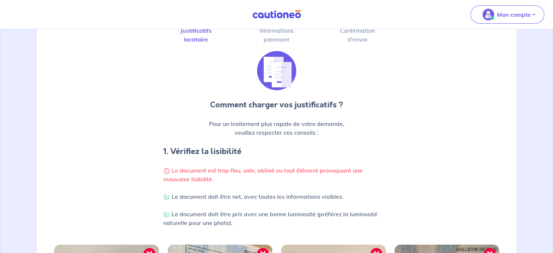 The height and width of the screenshot is (253, 553). Describe the element at coordinates (277, 151) in the screenshot. I see `h4: 1. Vérifiez la lisibilité` at that location.